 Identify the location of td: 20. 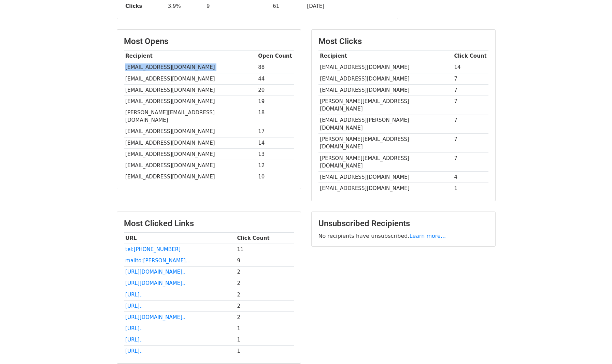
(275, 90).